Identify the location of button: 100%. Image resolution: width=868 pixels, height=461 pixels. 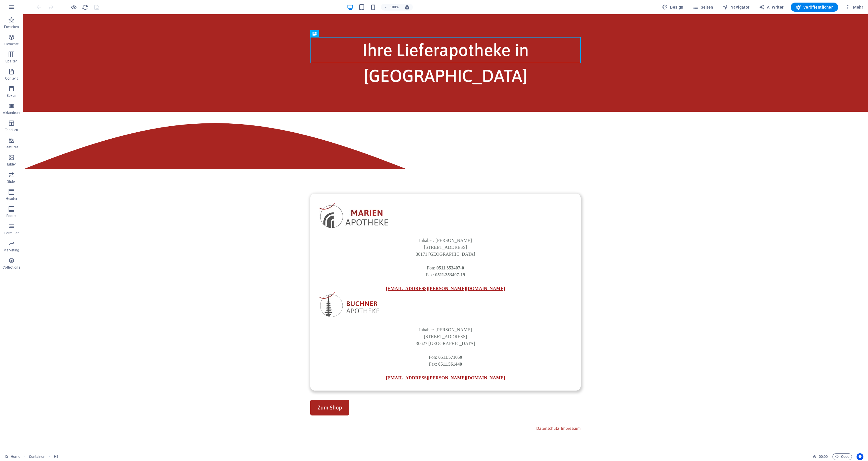
(391, 7).